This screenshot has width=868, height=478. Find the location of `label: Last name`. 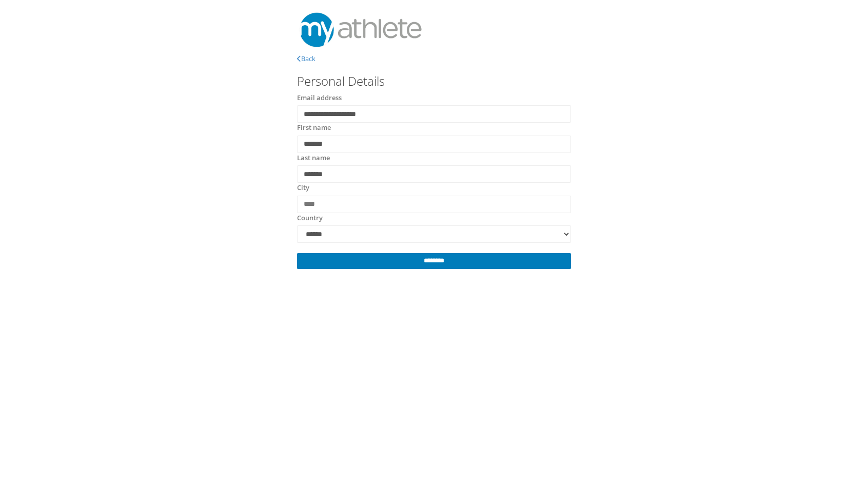

label: Last name is located at coordinates (314, 158).